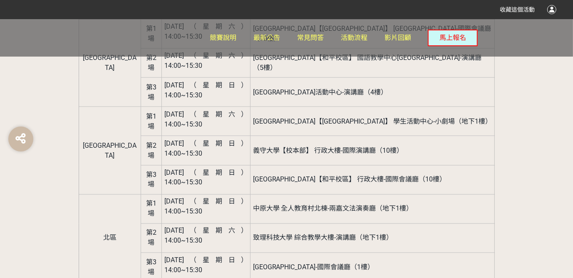 This screenshot has width=573, height=278. Describe the element at coordinates (323, 238) in the screenshot. I see `span: 致理科技大學 綜合教學大樓-演講廳（地下1樓）` at that location.